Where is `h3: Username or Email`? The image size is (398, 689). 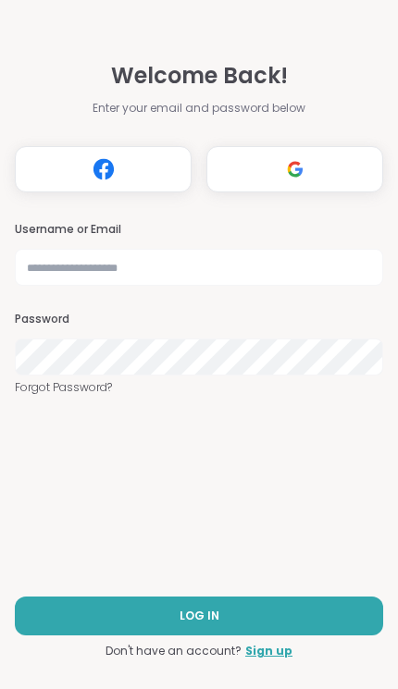 h3: Username or Email is located at coordinates (199, 229).